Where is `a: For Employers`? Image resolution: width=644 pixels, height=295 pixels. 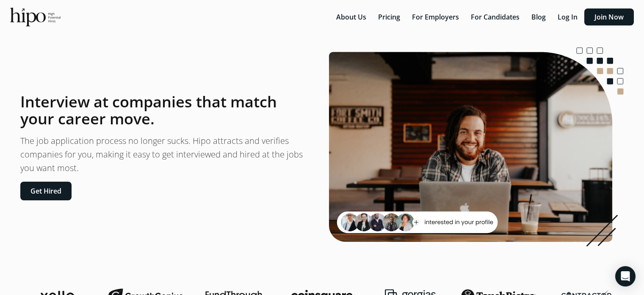
a: For Employers is located at coordinates (436, 17).